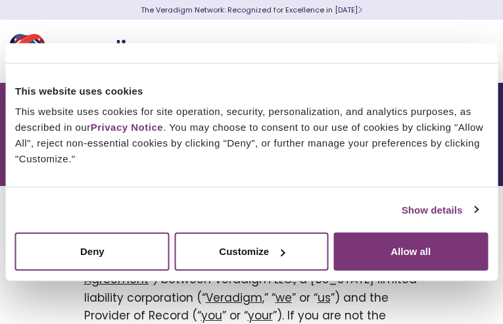  Describe the element at coordinates (410, 252) in the screenshot. I see `button: Allow all` at that location.